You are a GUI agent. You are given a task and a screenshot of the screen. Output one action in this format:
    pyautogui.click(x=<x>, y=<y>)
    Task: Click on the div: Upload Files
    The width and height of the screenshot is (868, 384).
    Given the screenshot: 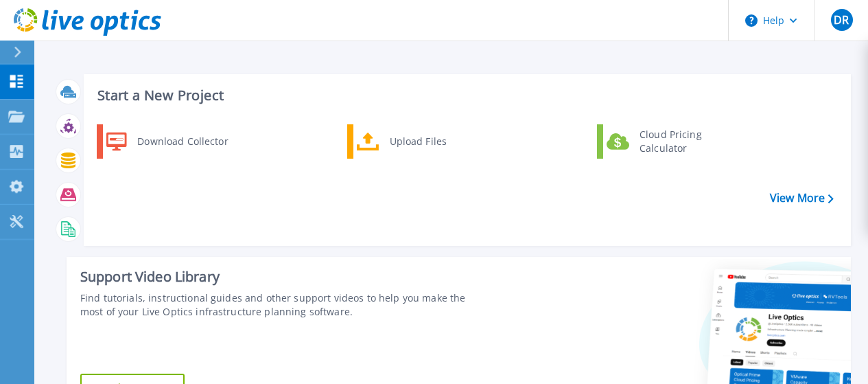 What is the action you would take?
    pyautogui.click(x=433, y=142)
    